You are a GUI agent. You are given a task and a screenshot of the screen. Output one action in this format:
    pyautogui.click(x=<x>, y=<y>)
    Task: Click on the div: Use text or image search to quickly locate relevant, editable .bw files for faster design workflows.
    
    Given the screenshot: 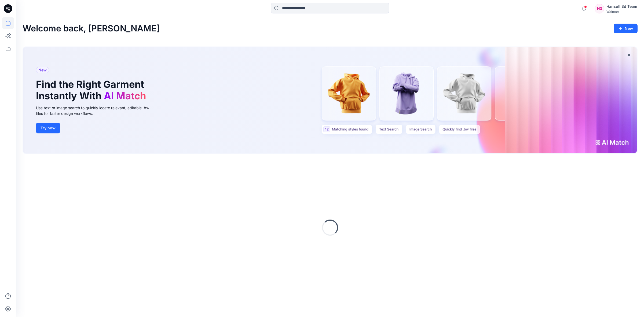 What is the action you would take?
    pyautogui.click(x=96, y=111)
    